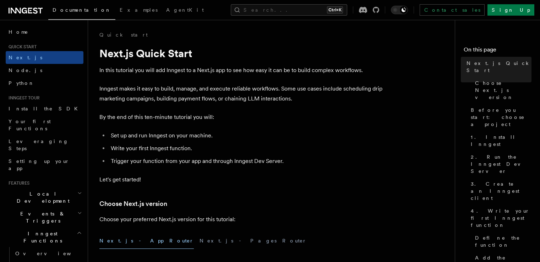 Image resolution: width=540 pixels, height=262 pixels. Describe the element at coordinates (501, 191) in the screenshot. I see `span: 3. Create an Inngest client` at that location.